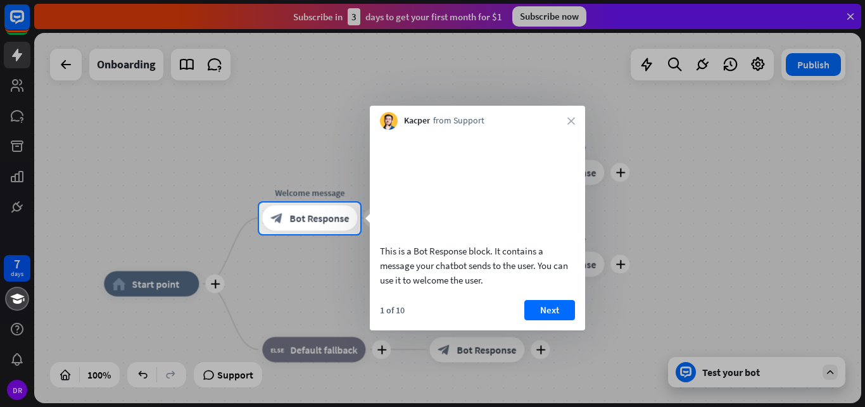 Image resolution: width=865 pixels, height=407 pixels. I want to click on span: Bot Response, so click(319, 218).